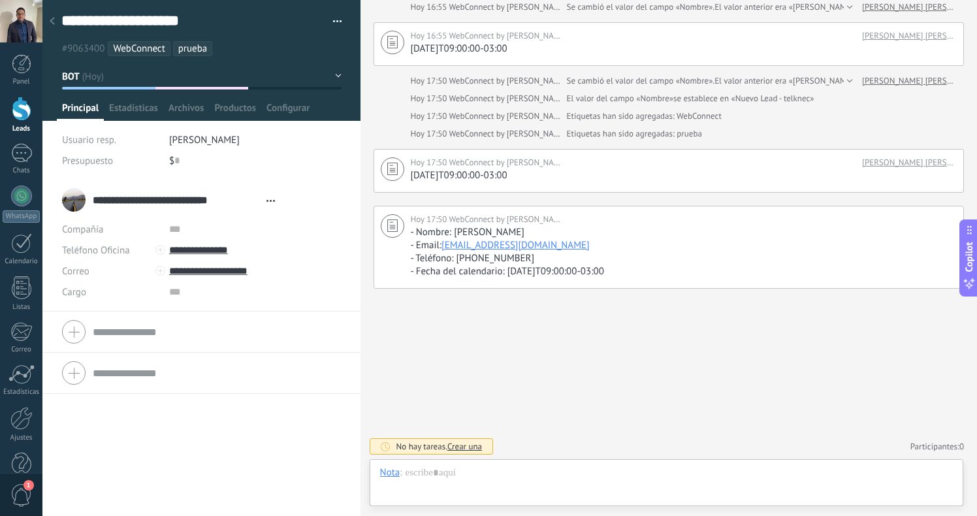  What do you see at coordinates (22, 82) in the screenshot?
I see `div: Panel` at bounding box center [22, 82].